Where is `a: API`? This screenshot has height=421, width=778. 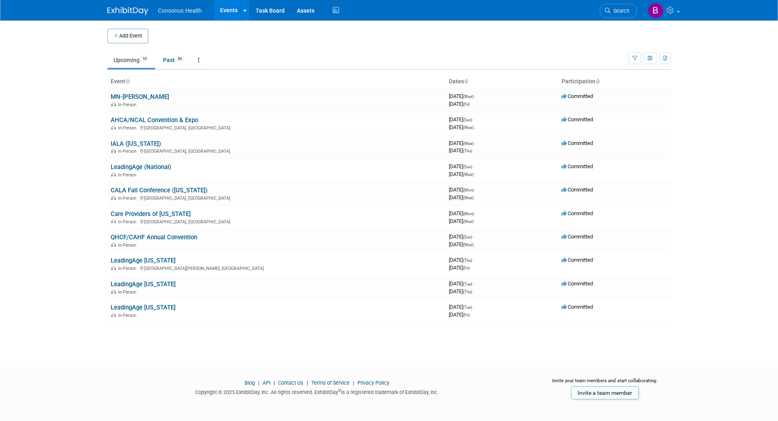
a: API is located at coordinates (266, 383).